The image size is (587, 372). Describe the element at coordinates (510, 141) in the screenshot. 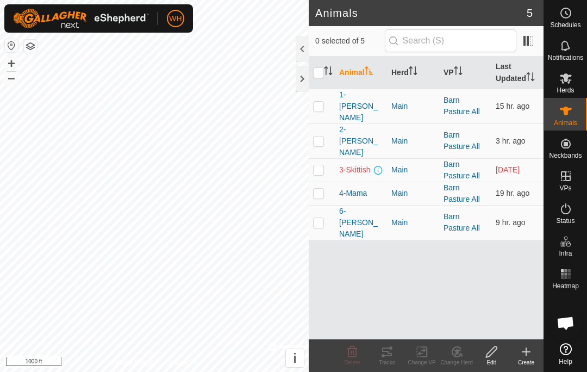

I see `span: Sep 26, 2025 at 7:01 PM` at that location.